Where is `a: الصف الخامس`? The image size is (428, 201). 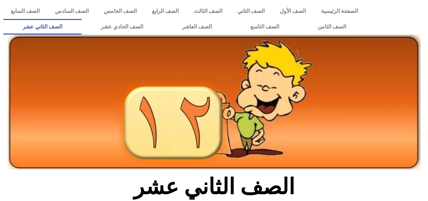
a: الصف الخامس is located at coordinates (120, 11).